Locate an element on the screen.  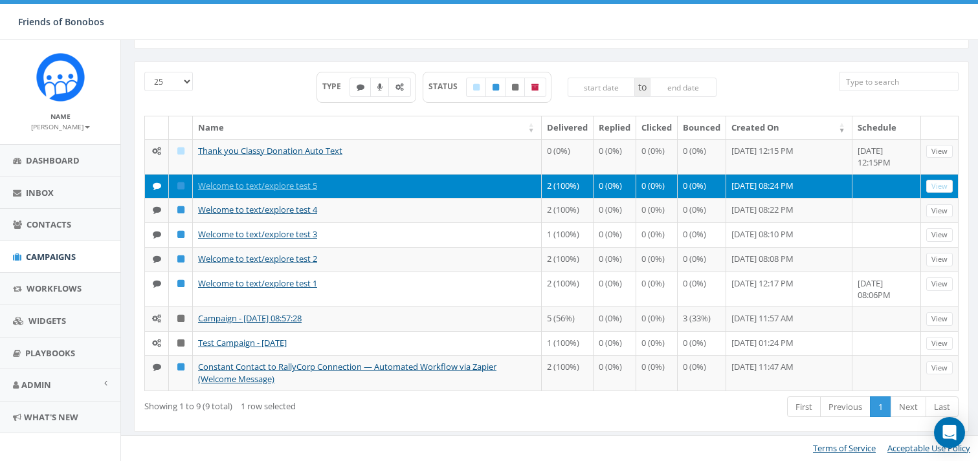
span: to is located at coordinates (642, 87).